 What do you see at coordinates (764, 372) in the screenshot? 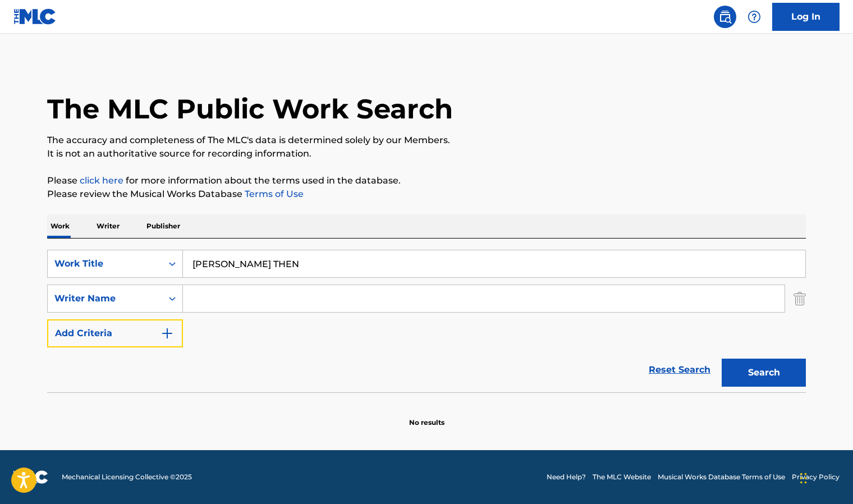
I see `button: Search` at bounding box center [764, 372].